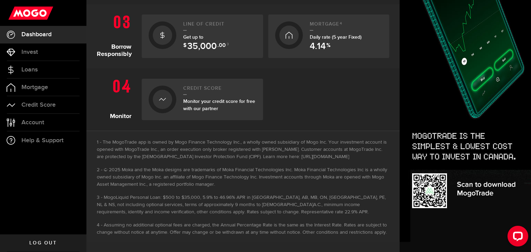 The height and width of the screenshot is (252, 531). I want to click on span: Dashboard, so click(36, 35).